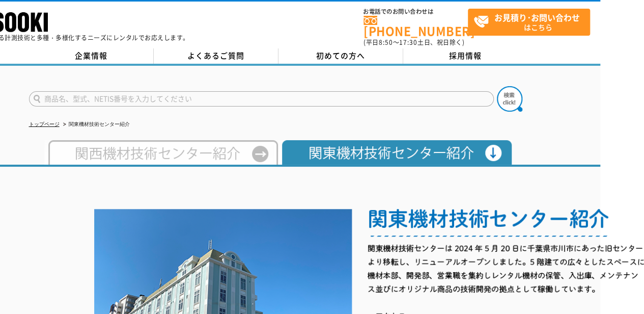 The width and height of the screenshot is (644, 314). Describe the element at coordinates (408, 43) in the screenshot. I see `span: 17:30` at that location.